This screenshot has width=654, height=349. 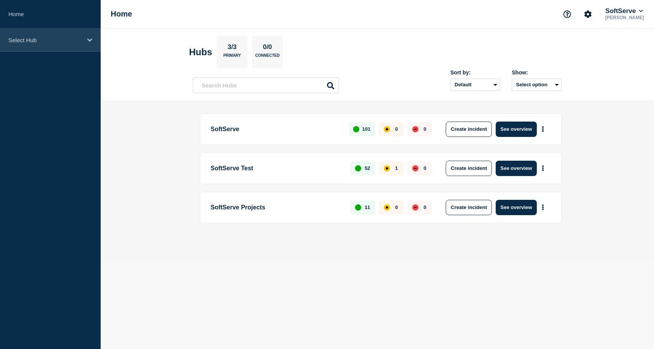 I want to click on p: 0/0, so click(x=267, y=48).